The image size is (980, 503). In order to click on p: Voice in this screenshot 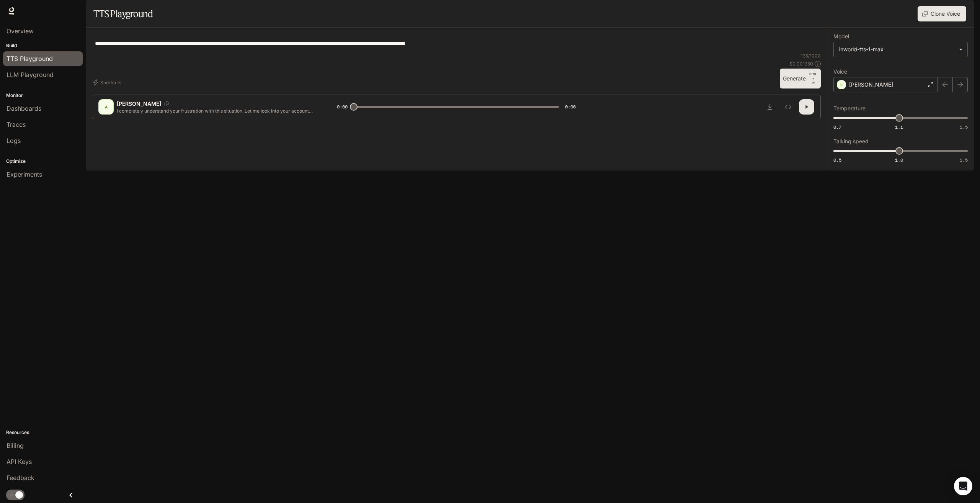, I will do `click(841, 71)`.